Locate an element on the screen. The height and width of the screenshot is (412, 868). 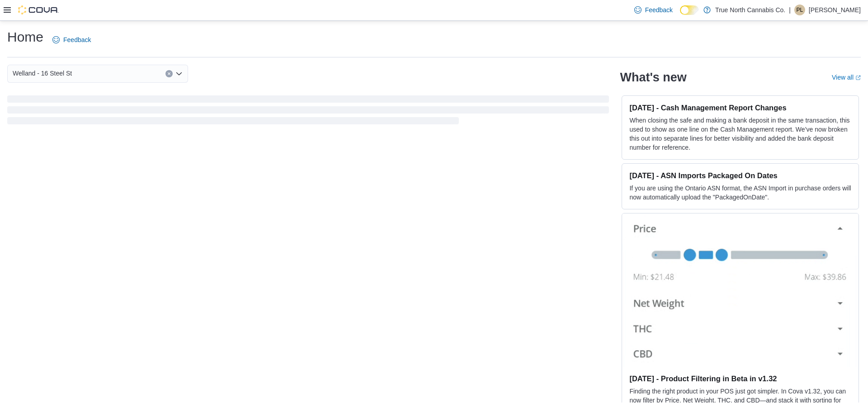
div: Pierre Lefebvre is located at coordinates (800, 10).